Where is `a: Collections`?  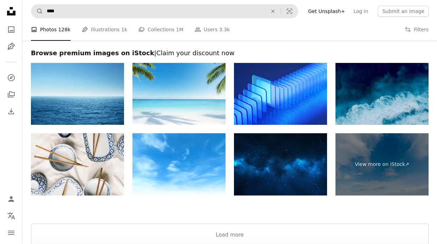 a: Collections is located at coordinates (11, 95).